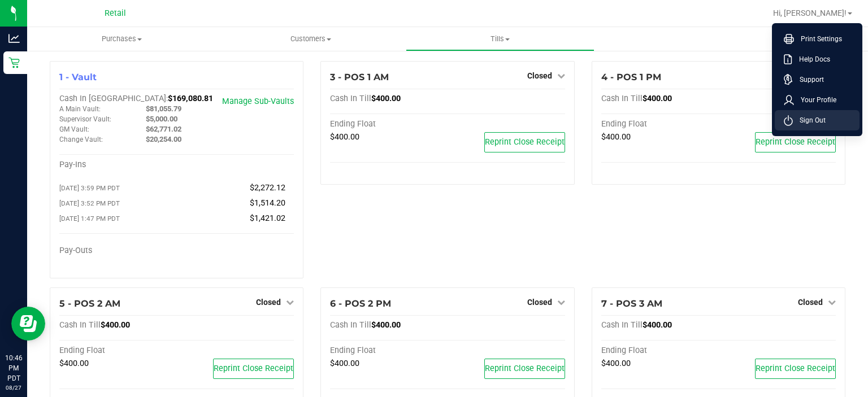 The image size is (868, 397). I want to click on span: A Main Vault:, so click(80, 109).